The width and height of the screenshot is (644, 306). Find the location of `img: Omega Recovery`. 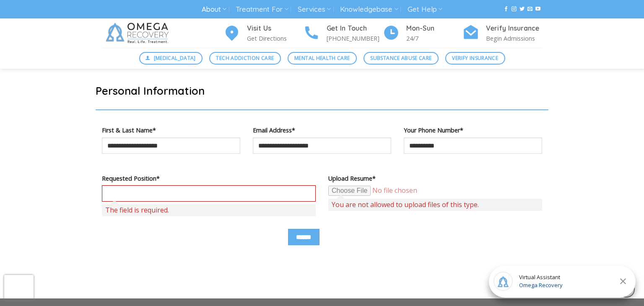

img: Omega Recovery is located at coordinates (139, 33).